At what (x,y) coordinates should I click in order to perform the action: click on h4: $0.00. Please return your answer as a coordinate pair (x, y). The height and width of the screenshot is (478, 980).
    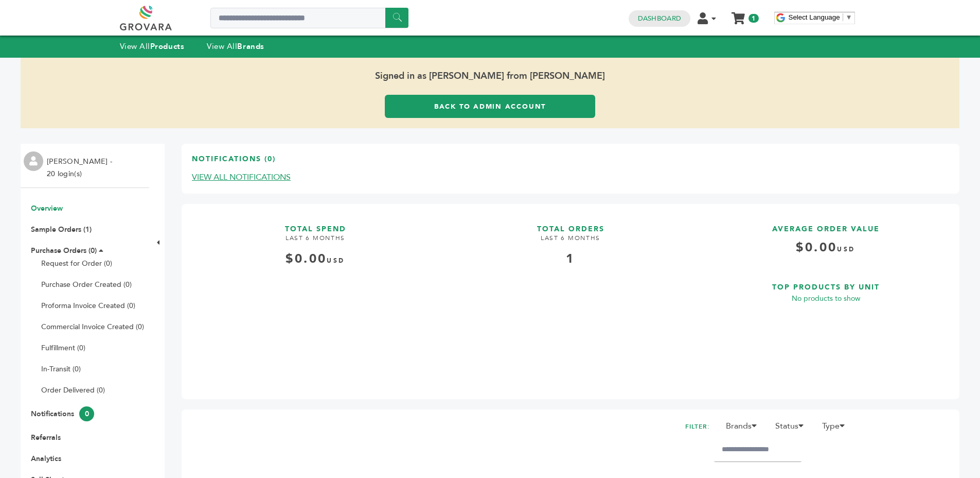
    Looking at the image, I should click on (825, 252).